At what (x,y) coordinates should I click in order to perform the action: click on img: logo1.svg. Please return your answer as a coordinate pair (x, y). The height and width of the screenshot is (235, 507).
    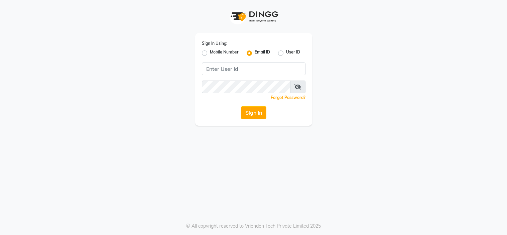
    Looking at the image, I should click on (254, 16).